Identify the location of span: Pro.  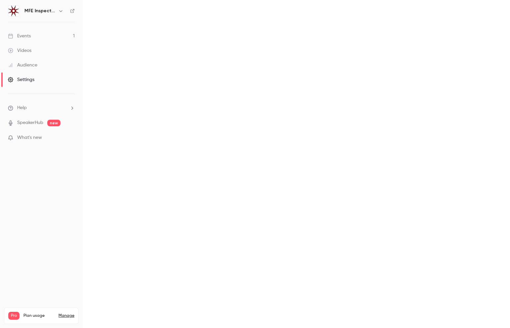
(14, 316).